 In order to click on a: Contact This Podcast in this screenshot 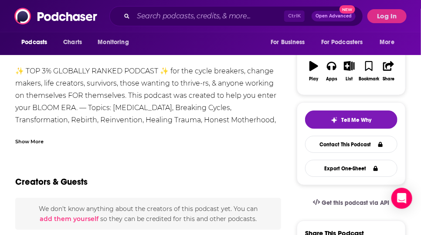, I will do `click(351, 144)`.